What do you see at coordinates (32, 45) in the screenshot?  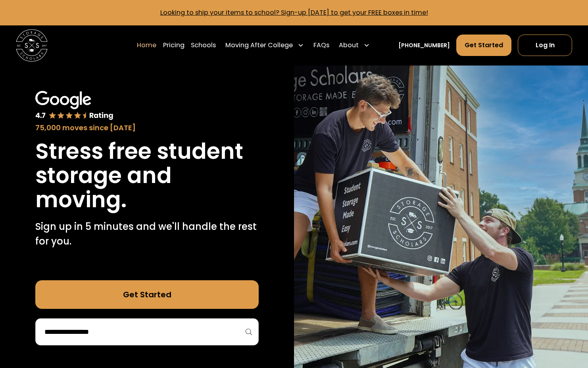 I see `a: home` at bounding box center [32, 45].